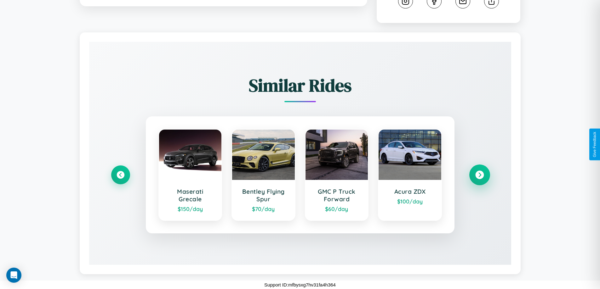 This screenshot has height=289, width=600. I want to click on a: Maserati Grecale$150/day, so click(190, 175).